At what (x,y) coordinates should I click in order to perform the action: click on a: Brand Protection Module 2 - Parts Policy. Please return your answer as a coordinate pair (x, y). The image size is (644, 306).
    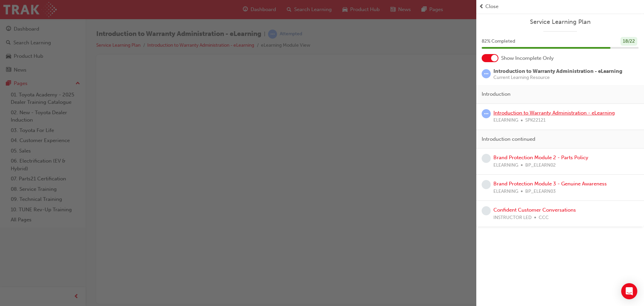
    Looking at the image, I should click on (541, 158).